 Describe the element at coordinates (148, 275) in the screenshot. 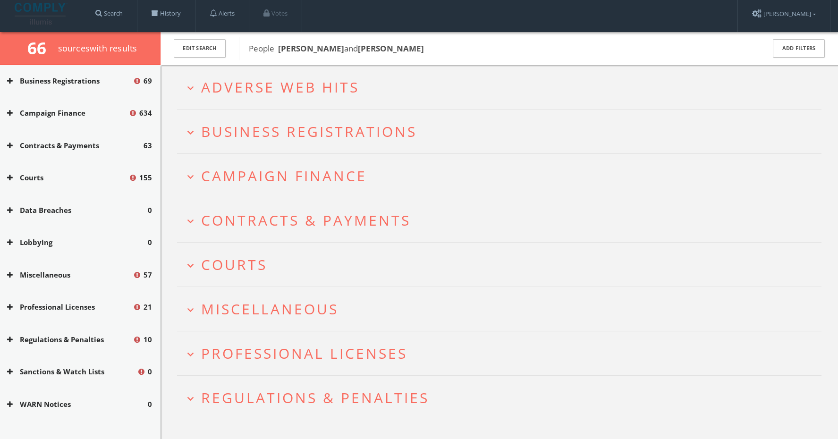

I see `span: 57` at that location.